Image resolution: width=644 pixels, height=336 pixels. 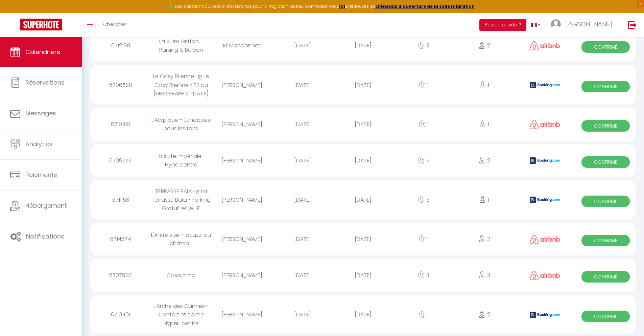 I want to click on div: L'Atypique - Echappée sous les toits, so click(x=181, y=124).